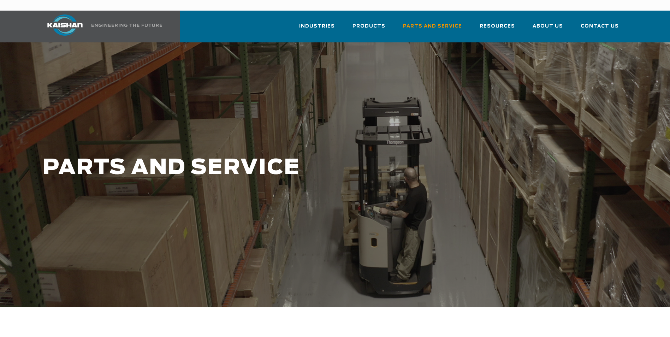 The width and height of the screenshot is (670, 337). Describe the element at coordinates (600, 29) in the screenshot. I see `a: Contact Us` at that location.